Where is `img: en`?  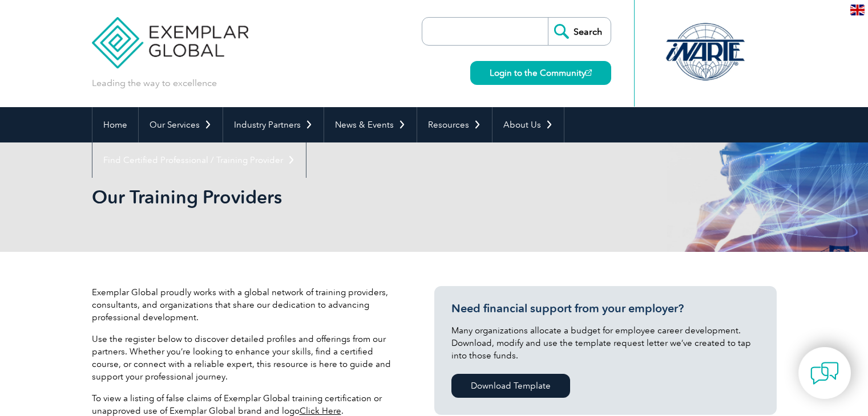
img: en is located at coordinates (858, 9).